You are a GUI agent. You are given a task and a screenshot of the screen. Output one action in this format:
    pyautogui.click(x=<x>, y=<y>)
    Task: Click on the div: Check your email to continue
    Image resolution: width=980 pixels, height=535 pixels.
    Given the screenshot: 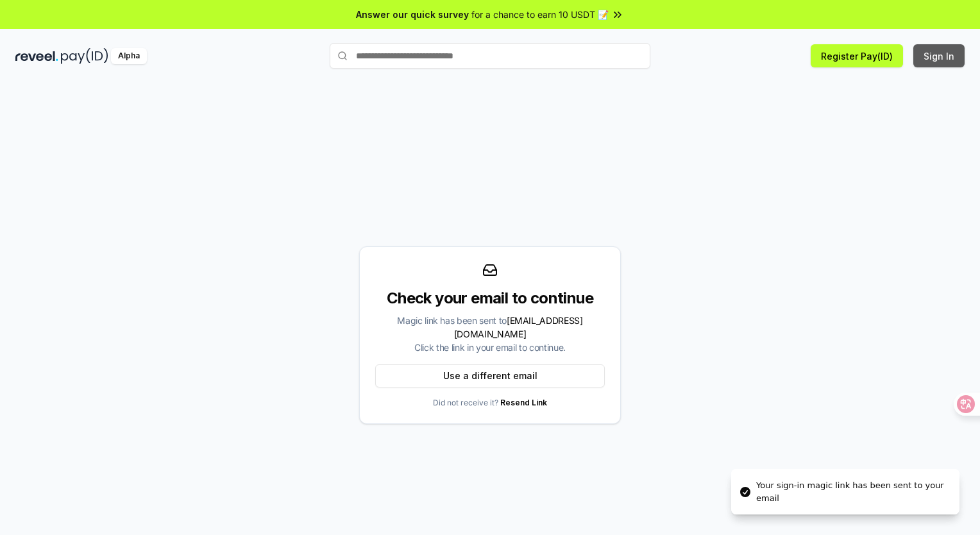 What is the action you would take?
    pyautogui.click(x=490, y=298)
    